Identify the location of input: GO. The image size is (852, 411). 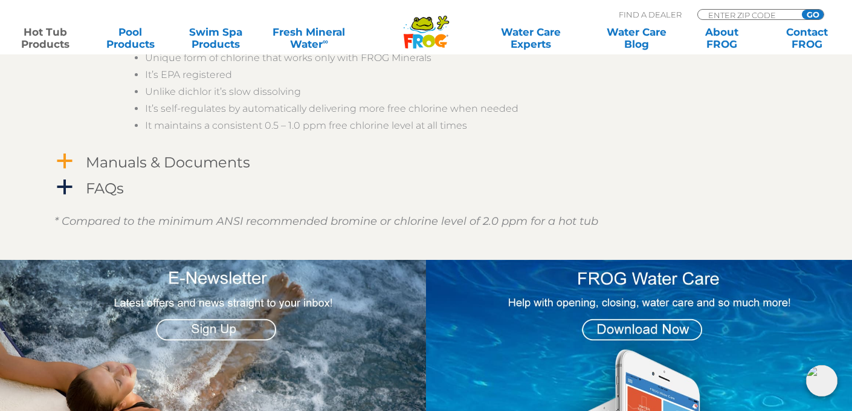
(813, 14).